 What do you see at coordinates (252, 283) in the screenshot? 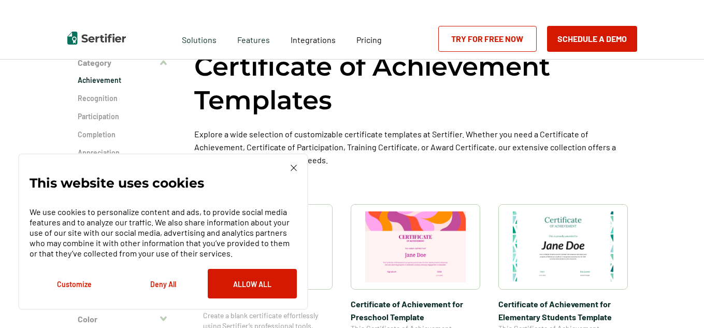
I see `button: Allow All` at bounding box center [252, 283].